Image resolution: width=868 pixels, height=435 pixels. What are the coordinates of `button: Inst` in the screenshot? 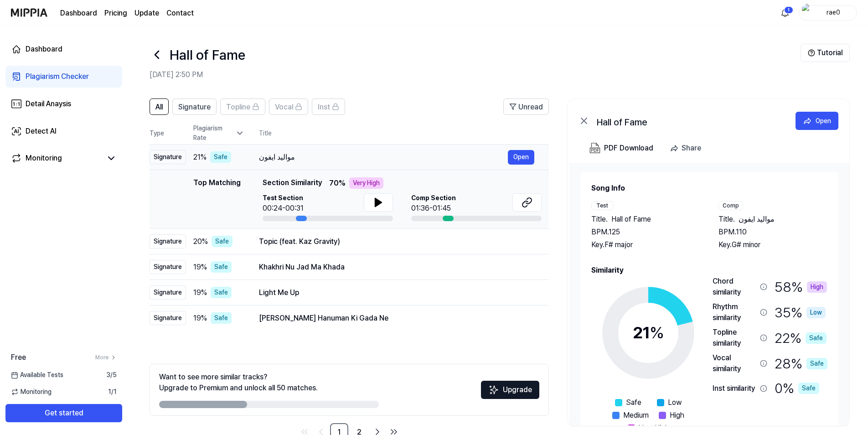 It's located at (328, 107).